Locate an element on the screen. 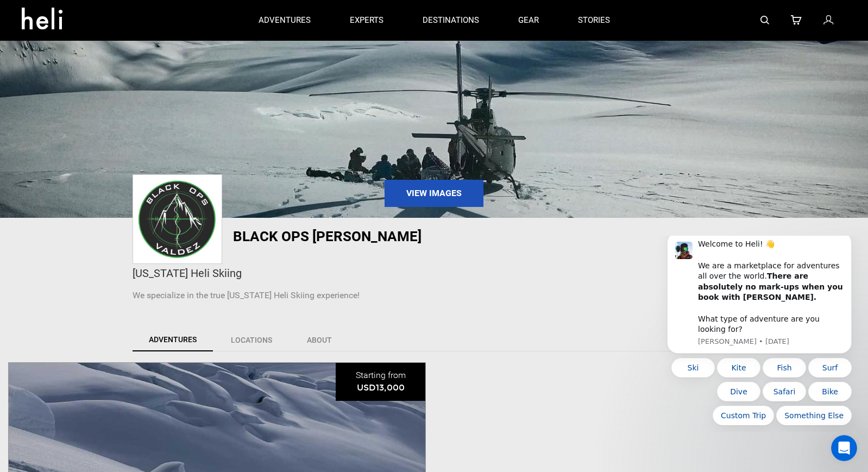 The width and height of the screenshot is (868, 472). button: Quick reply: Surf is located at coordinates (179, 132).